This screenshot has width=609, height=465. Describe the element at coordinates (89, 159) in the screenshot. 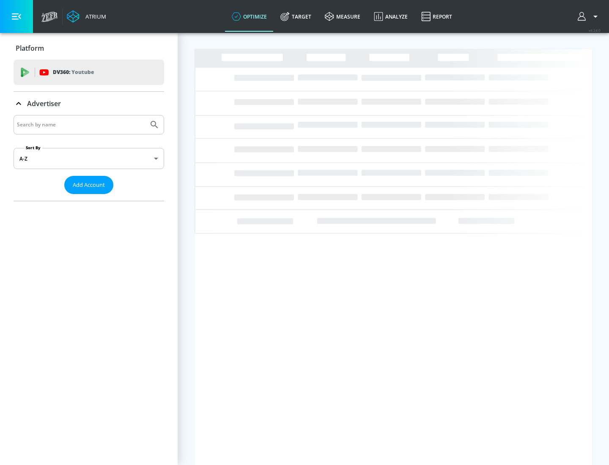

I see `div: A-Z` at that location.